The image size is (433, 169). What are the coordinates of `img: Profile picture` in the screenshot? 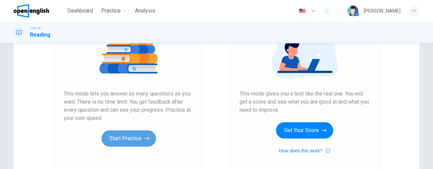 It's located at (353, 11).